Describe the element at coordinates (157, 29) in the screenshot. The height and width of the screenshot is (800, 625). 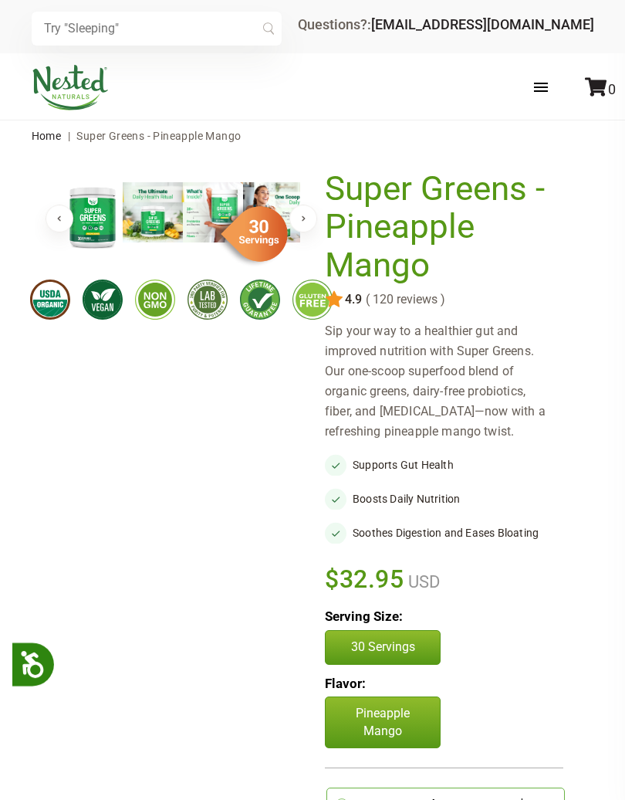
I see `input: Try "Sleeping"` at that location.